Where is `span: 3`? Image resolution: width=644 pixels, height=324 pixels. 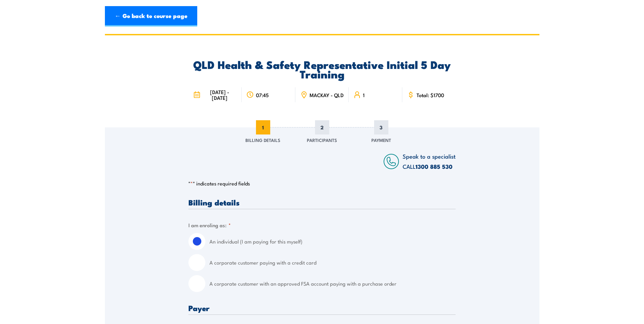
span: 3 is located at coordinates (382, 127).